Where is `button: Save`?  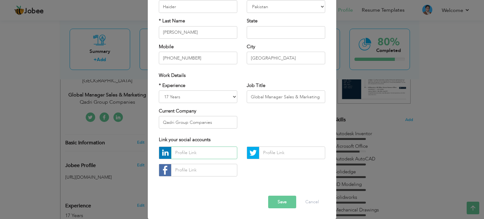
button: Save is located at coordinates (282, 202).